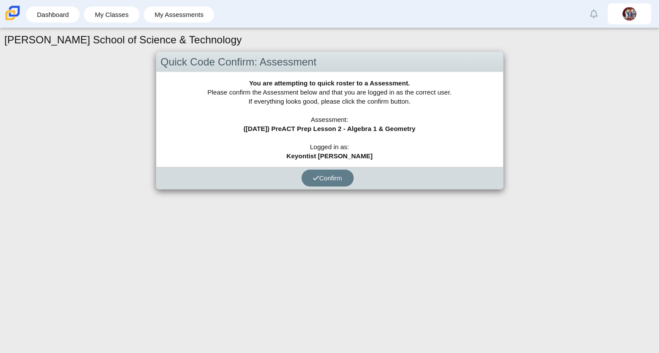 The height and width of the screenshot is (353, 659). I want to click on a: keyontist.moffett.tKF86g, so click(629, 14).